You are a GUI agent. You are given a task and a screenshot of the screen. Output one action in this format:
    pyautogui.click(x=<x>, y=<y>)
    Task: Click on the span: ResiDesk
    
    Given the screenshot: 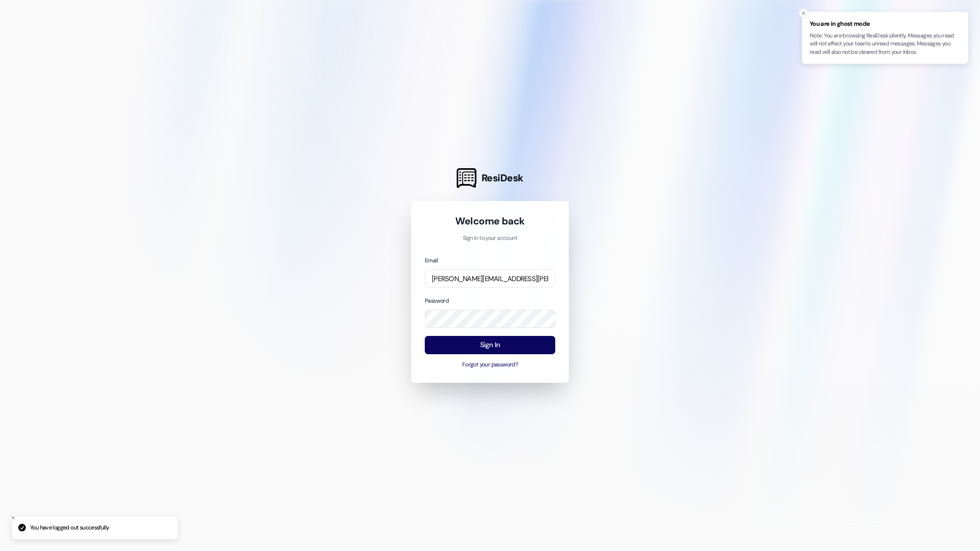 What is the action you would take?
    pyautogui.click(x=502, y=178)
    